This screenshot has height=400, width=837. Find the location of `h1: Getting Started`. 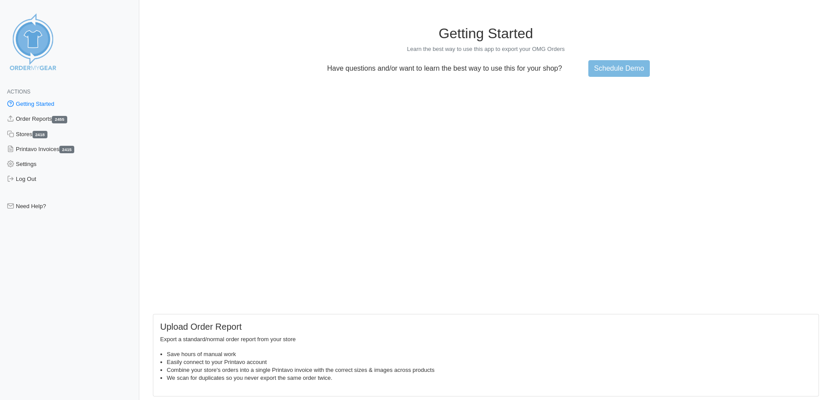

h1: Getting Started is located at coordinates (486, 33).